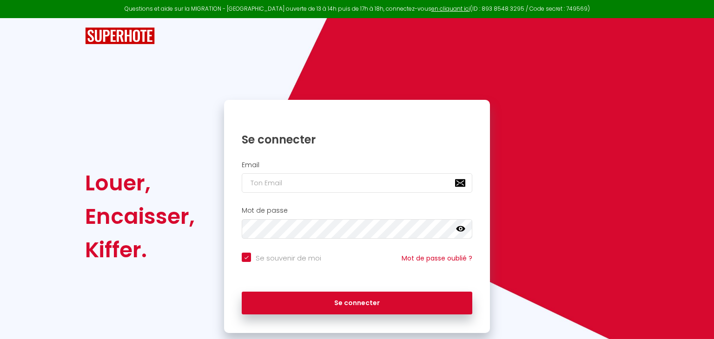  What do you see at coordinates (357, 165) in the screenshot?
I see `h2: Email` at bounding box center [357, 165].